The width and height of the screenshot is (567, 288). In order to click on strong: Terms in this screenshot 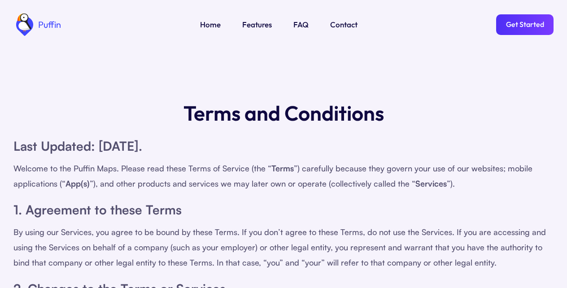, I will do `click(282, 168)`.